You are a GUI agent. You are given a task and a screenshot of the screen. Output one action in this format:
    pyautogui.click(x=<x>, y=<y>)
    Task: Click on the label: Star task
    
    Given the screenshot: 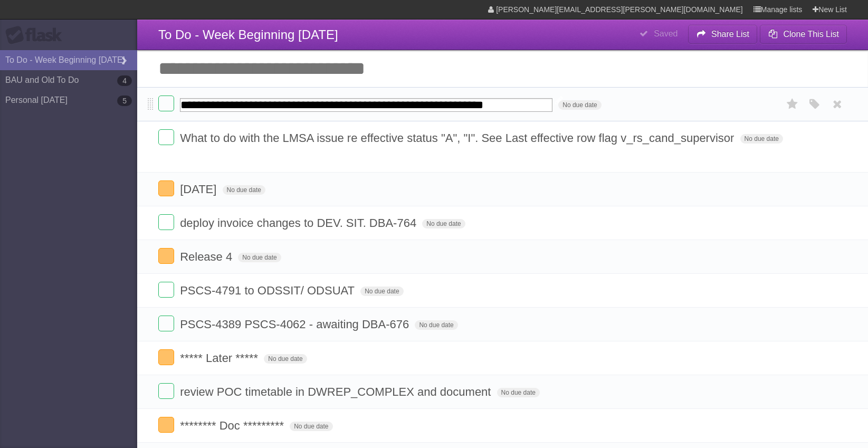 What is the action you would take?
    pyautogui.click(x=793, y=104)
    